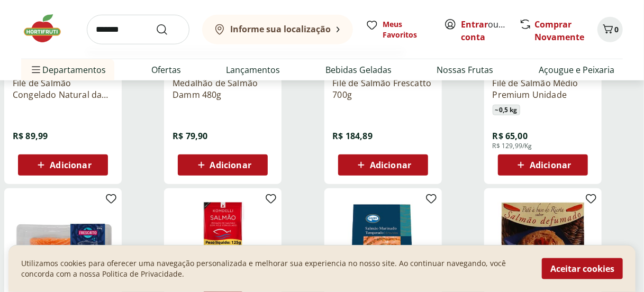 The width and height of the screenshot is (644, 292). I want to click on a: Meus Favoritos, so click(399, 30).